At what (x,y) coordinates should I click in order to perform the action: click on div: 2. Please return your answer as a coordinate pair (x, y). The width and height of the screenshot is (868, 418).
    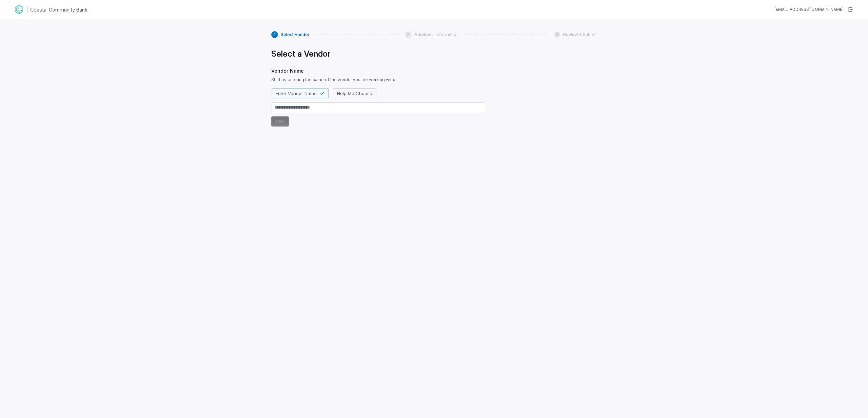
    Looking at the image, I should click on (408, 35).